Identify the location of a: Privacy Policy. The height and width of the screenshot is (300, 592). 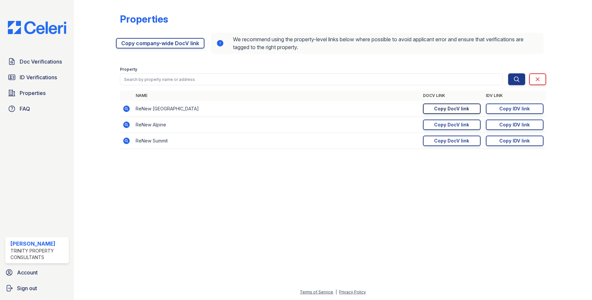
(353, 292).